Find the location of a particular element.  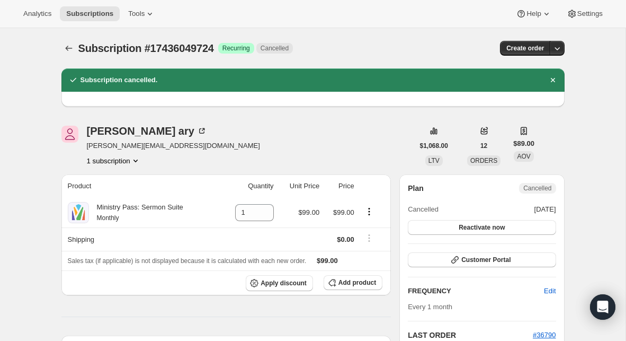

span: $1,068.00 is located at coordinates (434, 146).